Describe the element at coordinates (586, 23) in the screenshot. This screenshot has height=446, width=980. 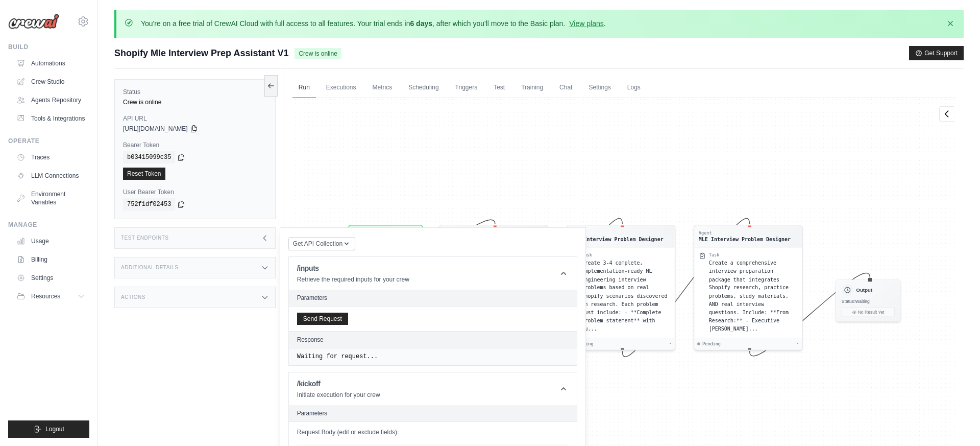
I see `a: View plans` at that location.